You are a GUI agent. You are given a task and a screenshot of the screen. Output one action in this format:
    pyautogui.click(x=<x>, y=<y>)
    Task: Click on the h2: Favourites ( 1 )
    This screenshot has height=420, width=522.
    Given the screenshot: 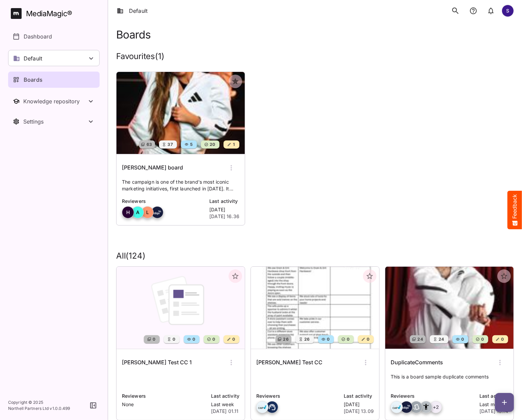 What is the action you would take?
    pyautogui.click(x=140, y=61)
    